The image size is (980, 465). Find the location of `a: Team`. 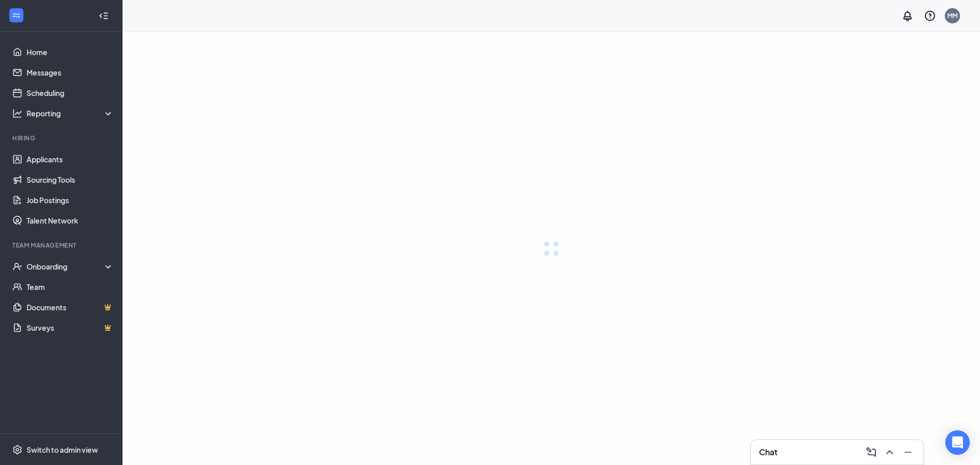

a: Team is located at coordinates (70, 287).